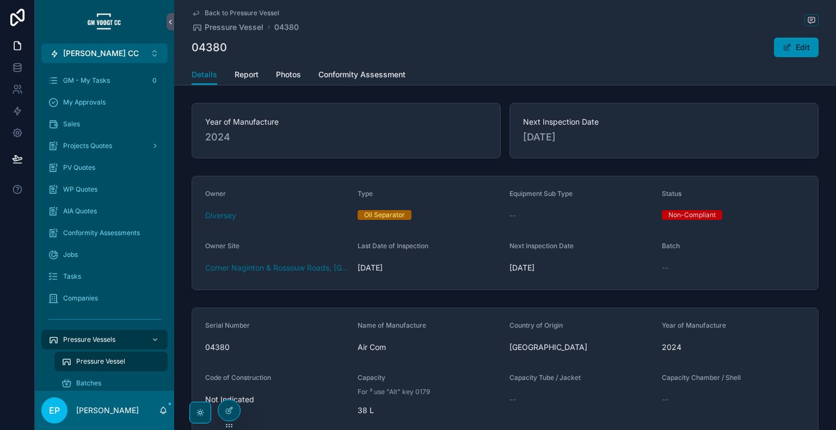 The width and height of the screenshot is (836, 430). Describe the element at coordinates (79, 168) in the screenshot. I see `span: PV Quotes` at that location.